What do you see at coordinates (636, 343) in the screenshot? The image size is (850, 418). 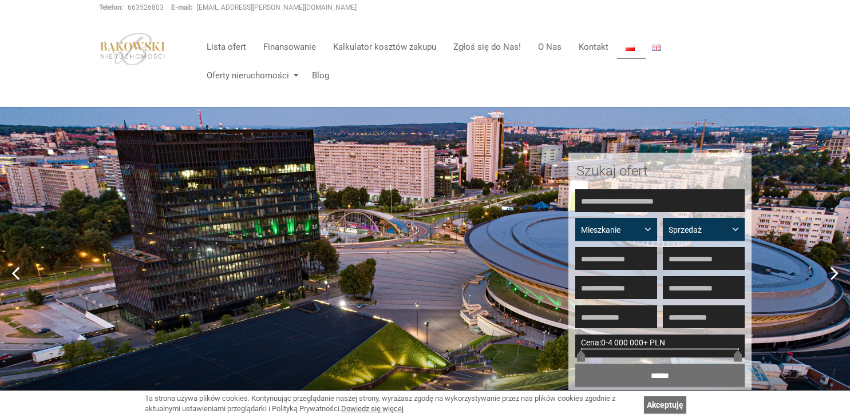 I see `span: 4 000 000+ PLN` at bounding box center [636, 343].